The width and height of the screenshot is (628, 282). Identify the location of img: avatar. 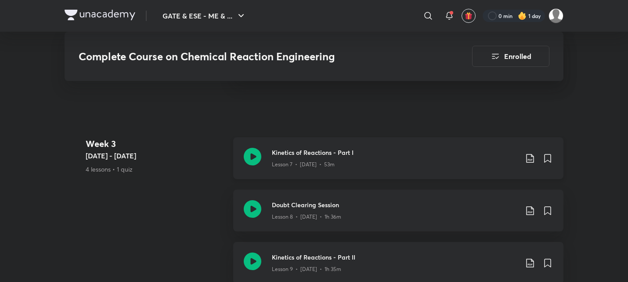
(469, 16).